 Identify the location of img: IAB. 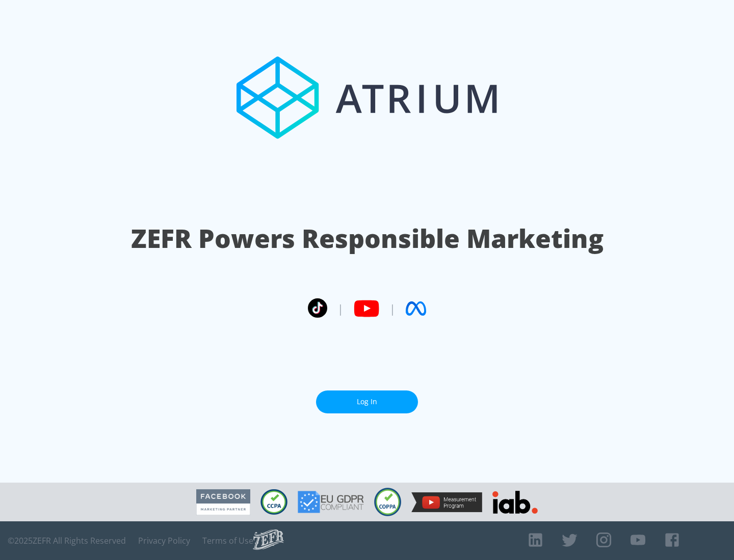
(515, 502).